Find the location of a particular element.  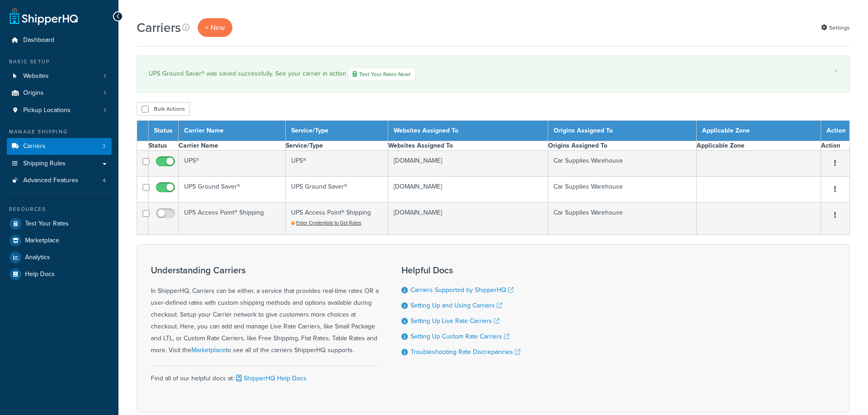

a: Analytics is located at coordinates (59, 258).